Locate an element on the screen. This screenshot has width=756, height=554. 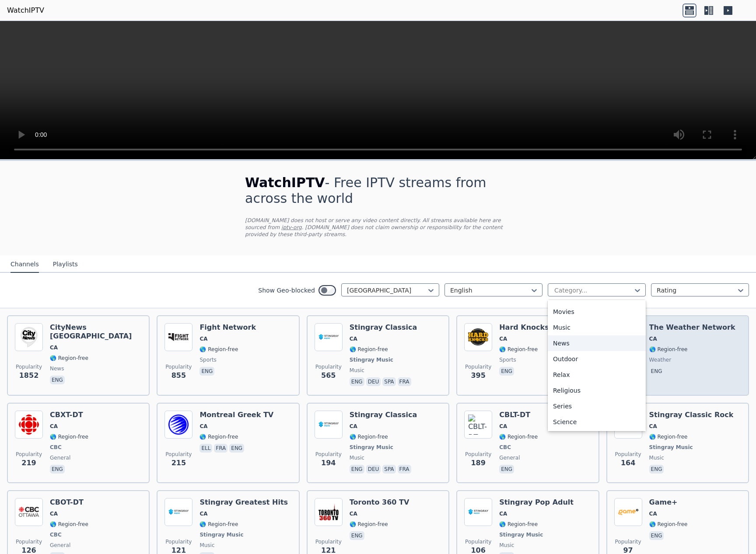
h6: Stingray Greatest Hits is located at coordinates (244, 502).